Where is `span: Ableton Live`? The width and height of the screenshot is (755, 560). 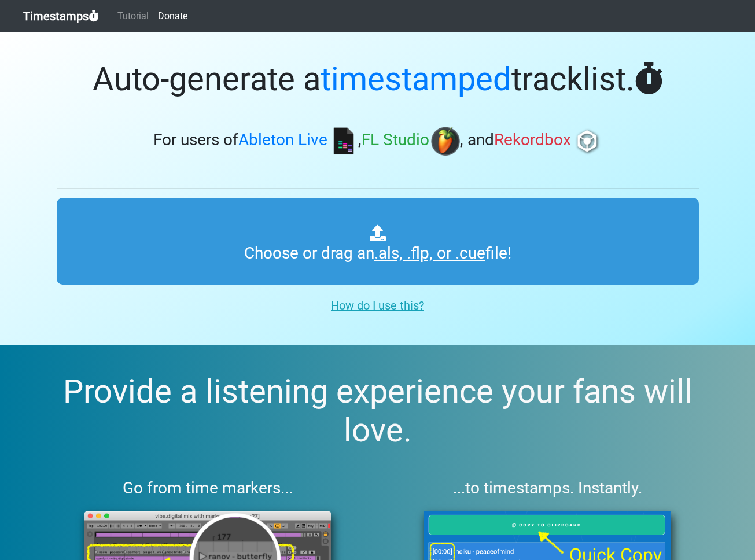 span: Ableton Live is located at coordinates (283, 140).